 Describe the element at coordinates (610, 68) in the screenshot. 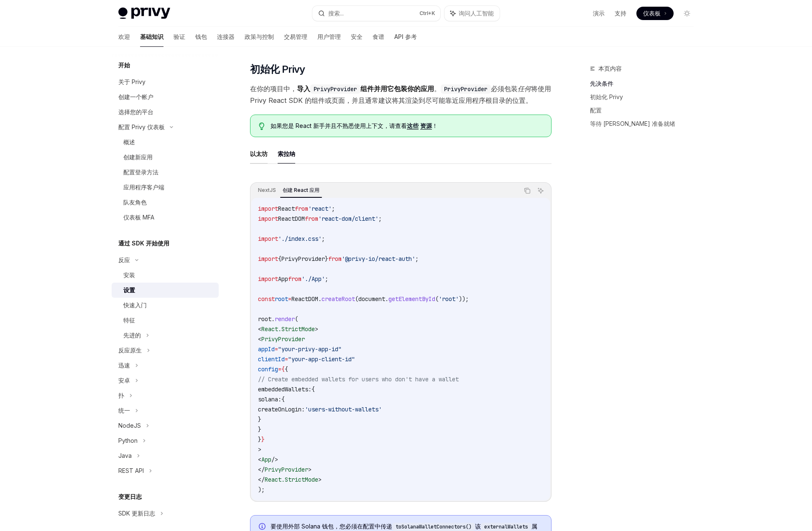

I see `font: 本页内容` at that location.